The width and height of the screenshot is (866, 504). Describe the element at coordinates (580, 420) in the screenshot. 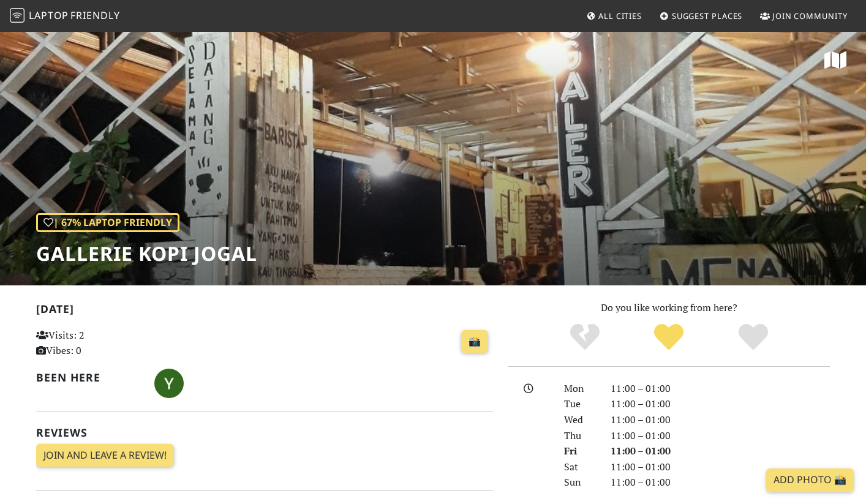

I see `div: Wed` at that location.